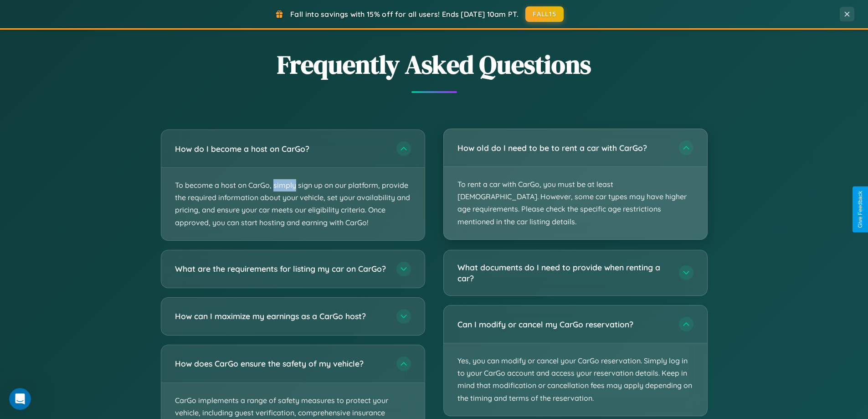  I want to click on h2: Frequently Asked Questions, so click(434, 64).